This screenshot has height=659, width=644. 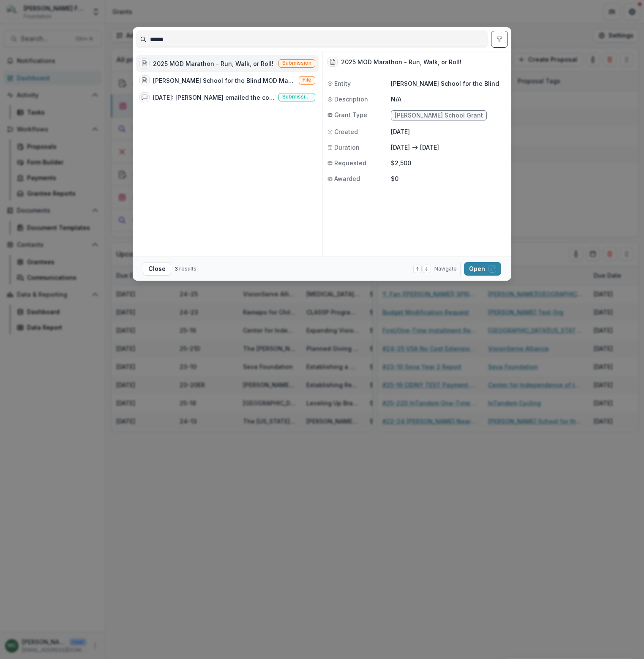 What do you see at coordinates (401, 62) in the screenshot?
I see `h3: 2025 MOD Marathon - Run, Walk, or Roll!` at bounding box center [401, 62].